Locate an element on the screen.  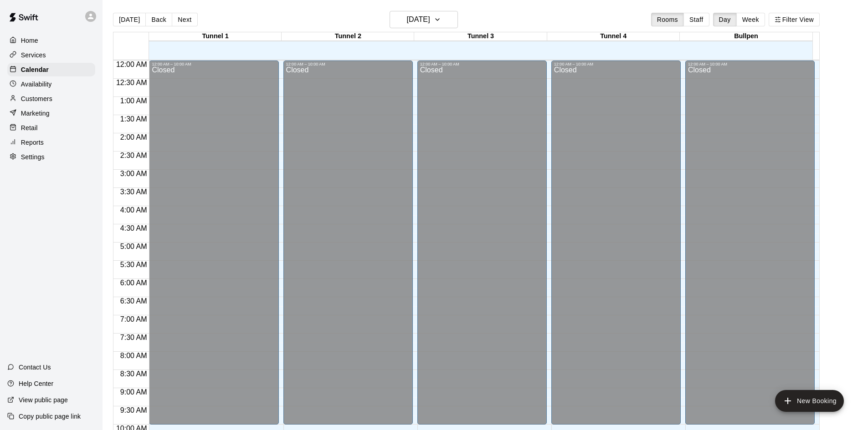
div: Tunnel 4 is located at coordinates (614, 37).